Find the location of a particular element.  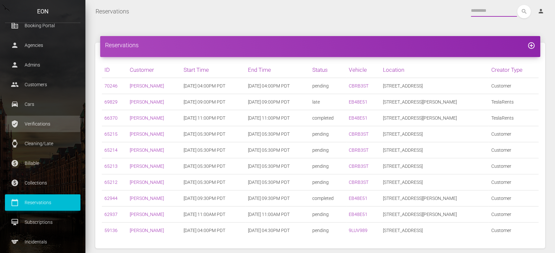

th: ID is located at coordinates (114, 70).